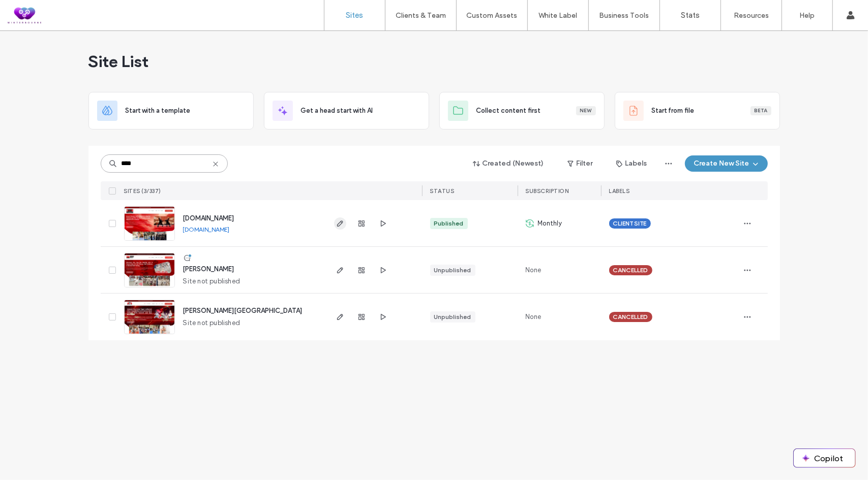  Describe the element at coordinates (442, 191) in the screenshot. I see `span: STATUS` at that location.